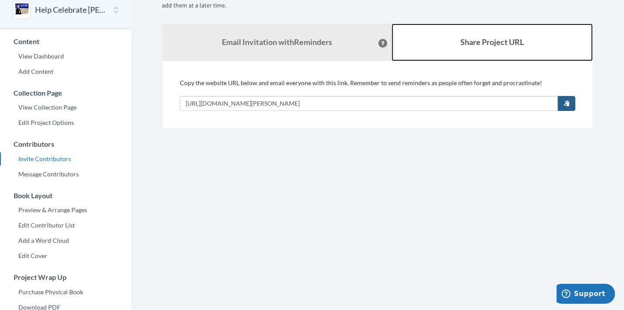  What do you see at coordinates (377, 95) in the screenshot?
I see `div: Copy the website URL below and email everyone with this link. Remember to send reminders as peopl...` at bounding box center [377, 95].